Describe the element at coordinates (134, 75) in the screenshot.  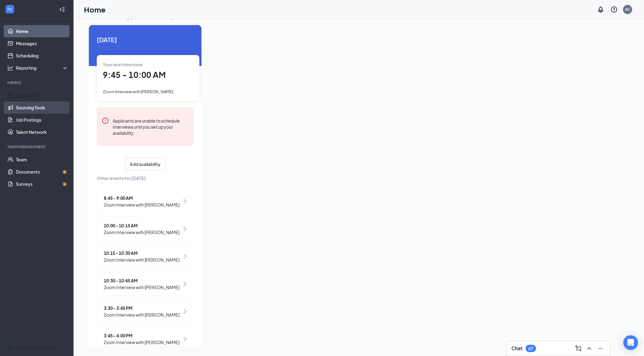
I see `span: 9:45 - 10:00 AM` at that location.